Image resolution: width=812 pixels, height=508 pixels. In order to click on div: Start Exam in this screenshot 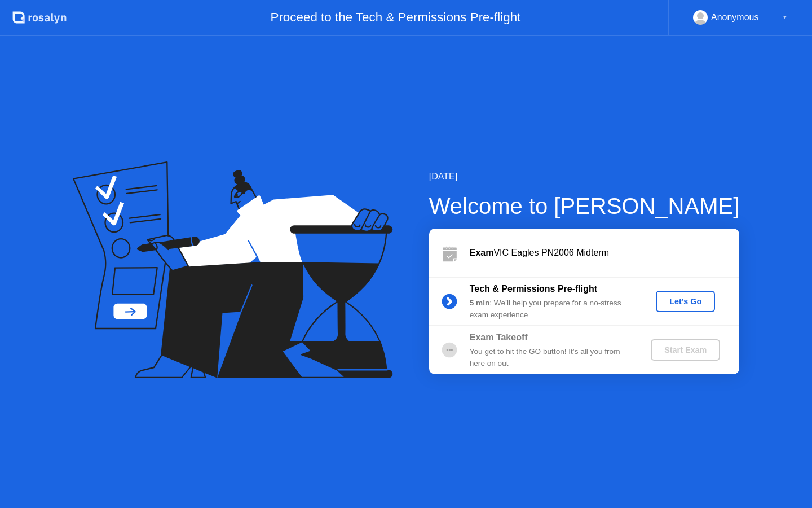, I will do `click(686, 350)`.